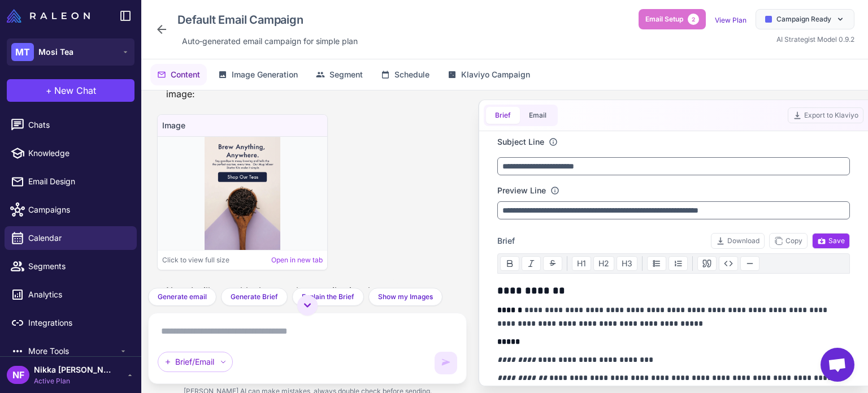  What do you see at coordinates (71, 323) in the screenshot?
I see `a: Integrations` at bounding box center [71, 323].